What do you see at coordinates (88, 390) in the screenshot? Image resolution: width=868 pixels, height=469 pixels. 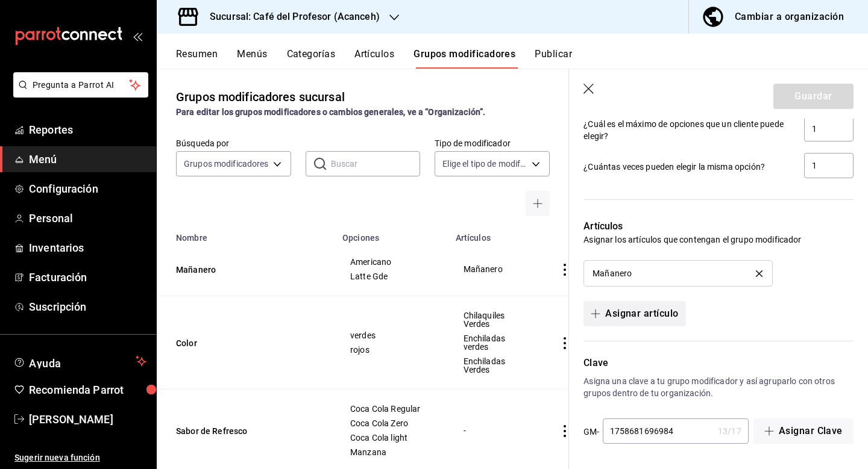 I see `span: Recomienda Parrot` at bounding box center [88, 390].